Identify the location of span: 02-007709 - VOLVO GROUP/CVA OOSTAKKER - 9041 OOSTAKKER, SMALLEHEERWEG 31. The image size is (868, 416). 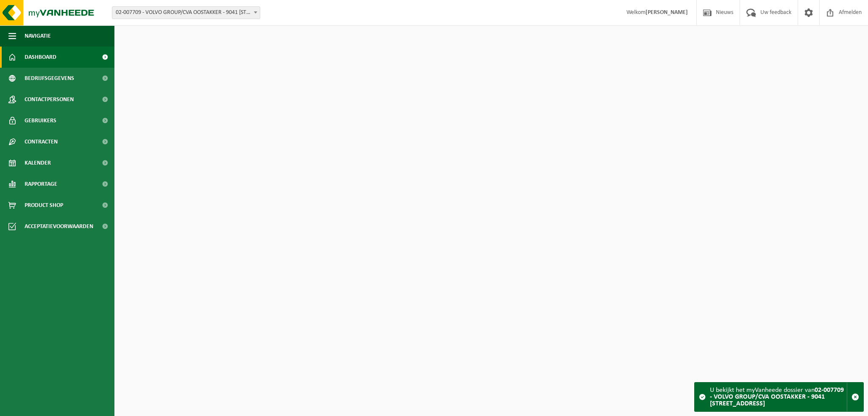
(186, 13).